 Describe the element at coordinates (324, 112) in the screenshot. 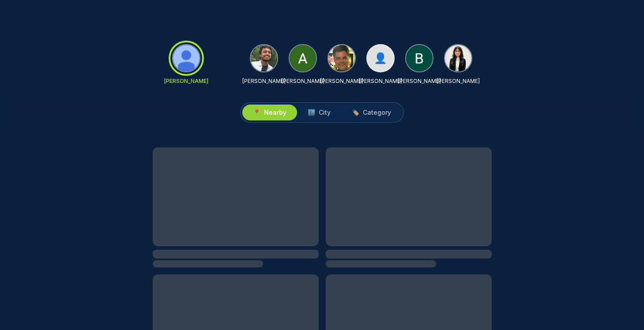

I see `span: City` at that location.